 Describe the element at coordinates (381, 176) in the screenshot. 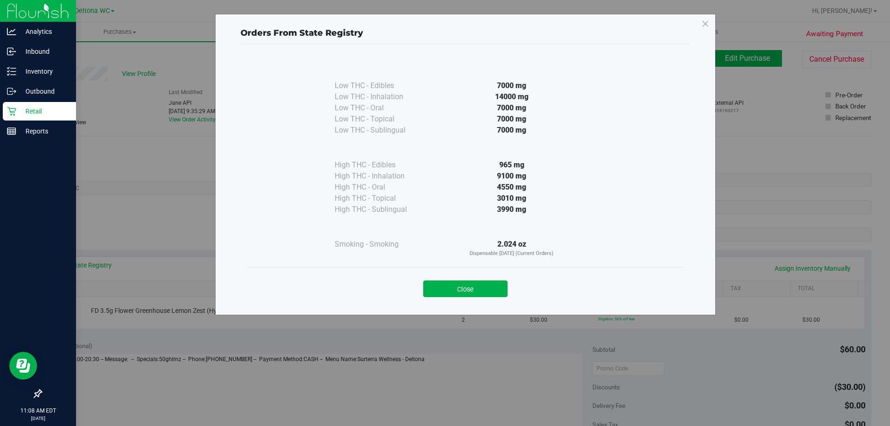

I see `div: High THC - Inhalation` at that location.